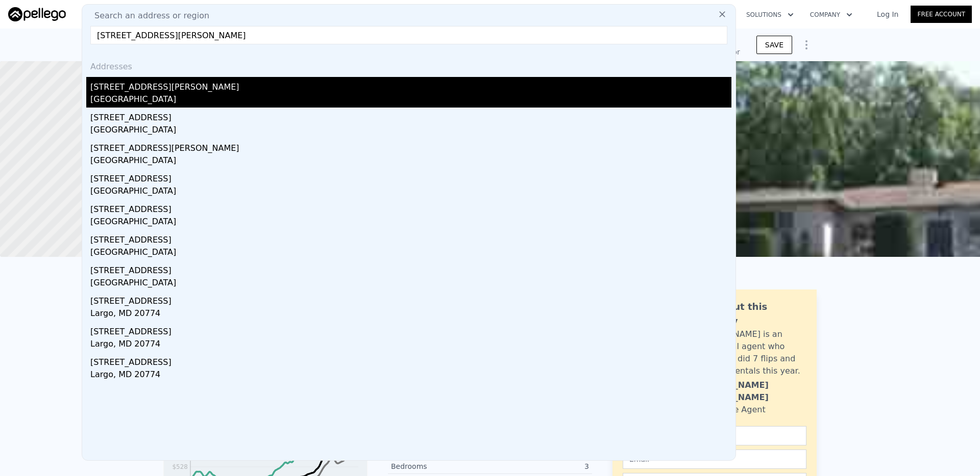 The height and width of the screenshot is (476, 980). I want to click on div: Ask about this property, so click(749, 314).